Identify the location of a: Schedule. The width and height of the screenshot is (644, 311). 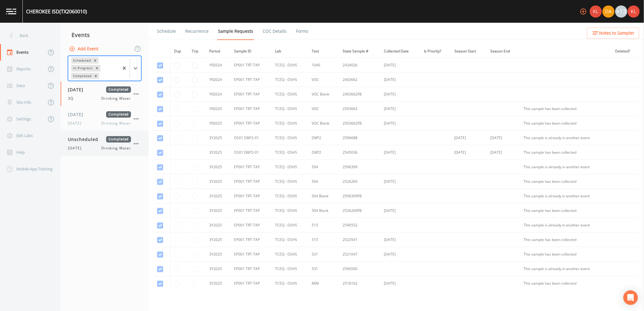
(167, 31).